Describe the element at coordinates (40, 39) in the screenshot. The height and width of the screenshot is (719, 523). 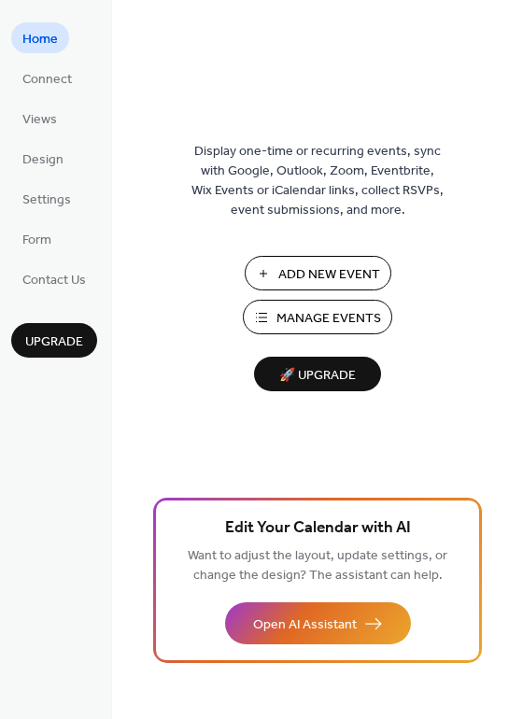
I see `span: Home` at that location.